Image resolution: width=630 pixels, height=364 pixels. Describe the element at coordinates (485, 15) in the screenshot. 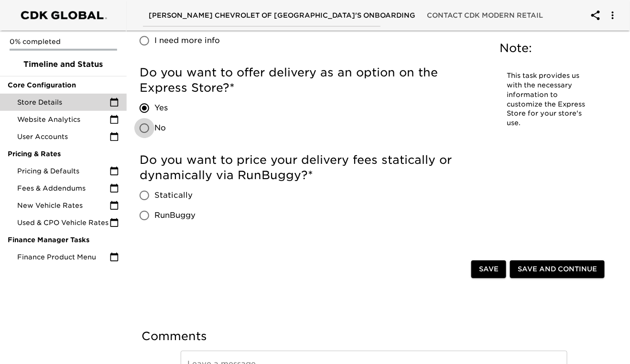

I see `span: Contact CDK Modern Retail` at that location.